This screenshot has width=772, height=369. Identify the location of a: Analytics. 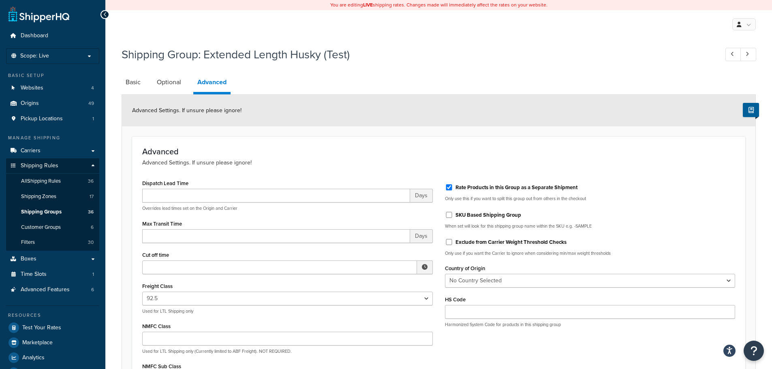
(53, 358).